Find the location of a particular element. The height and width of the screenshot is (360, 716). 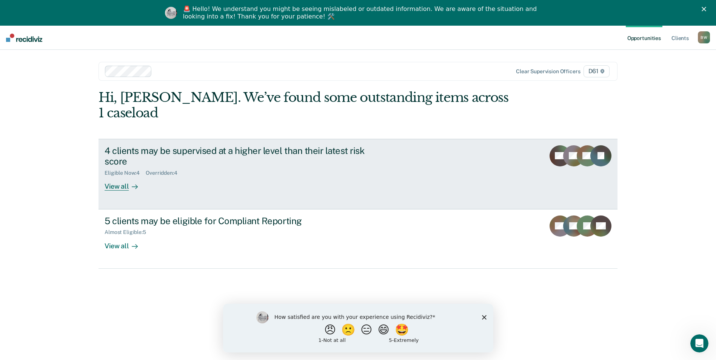

button: 2 is located at coordinates (126, 26).